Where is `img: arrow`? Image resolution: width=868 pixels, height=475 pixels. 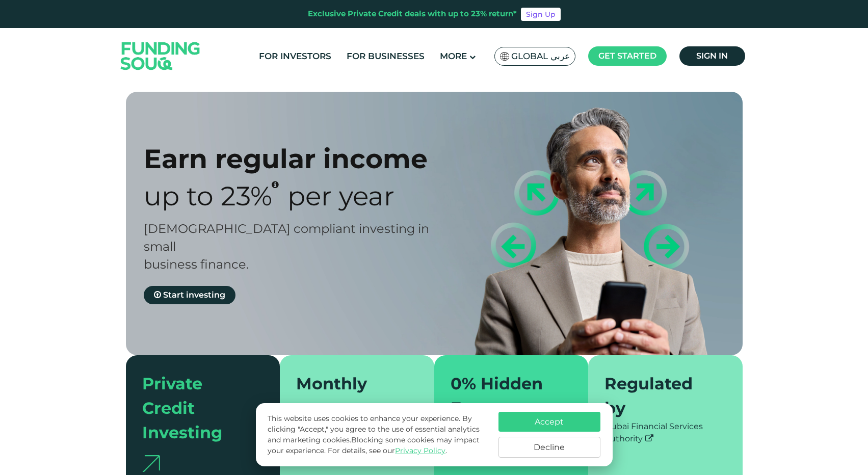 img: arrow is located at coordinates (151, 463).